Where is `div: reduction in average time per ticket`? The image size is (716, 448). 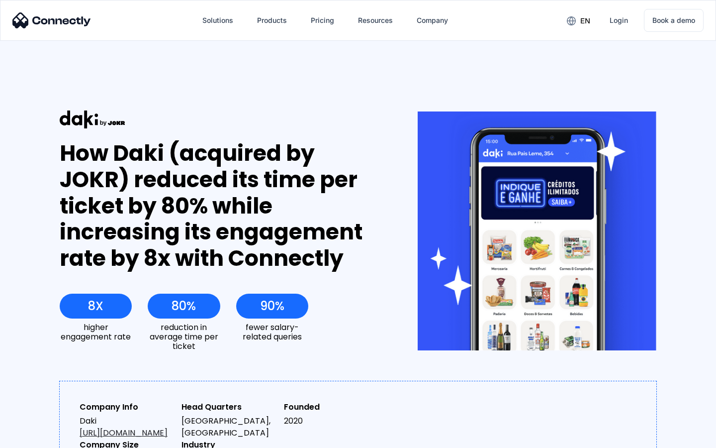
div: reduction in average time per ticket is located at coordinates (184, 337).